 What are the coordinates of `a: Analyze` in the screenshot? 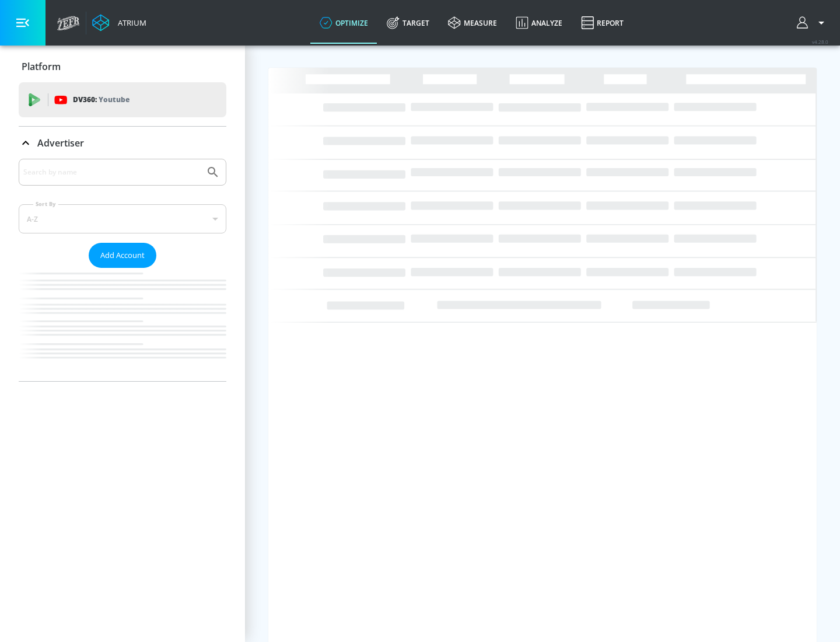 It's located at (539, 23).